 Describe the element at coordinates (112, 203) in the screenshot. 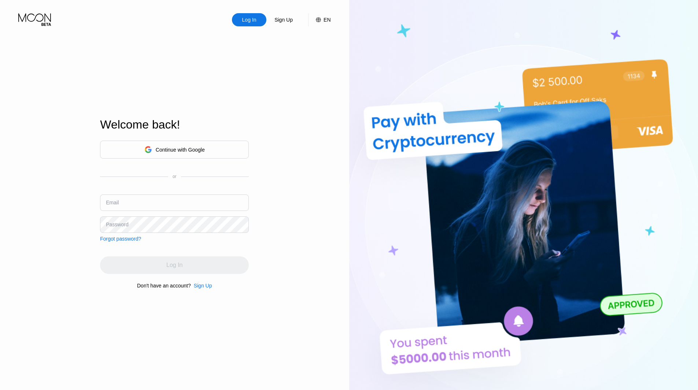

I see `div: Email` at that location.